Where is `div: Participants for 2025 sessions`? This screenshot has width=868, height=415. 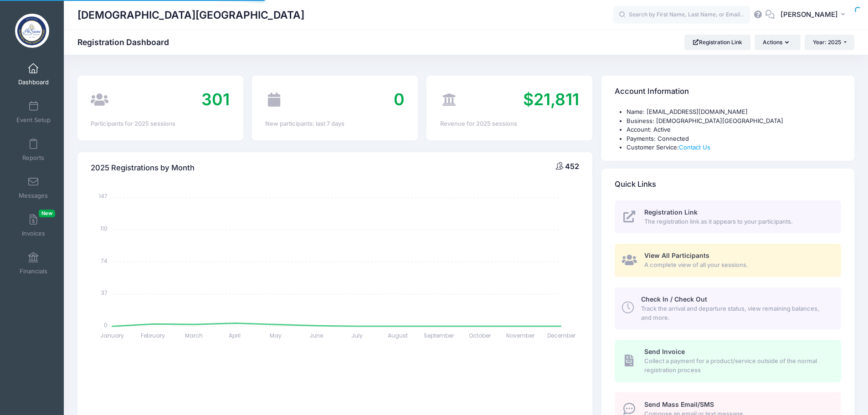
div: Participants for 2025 sessions is located at coordinates (160, 124).